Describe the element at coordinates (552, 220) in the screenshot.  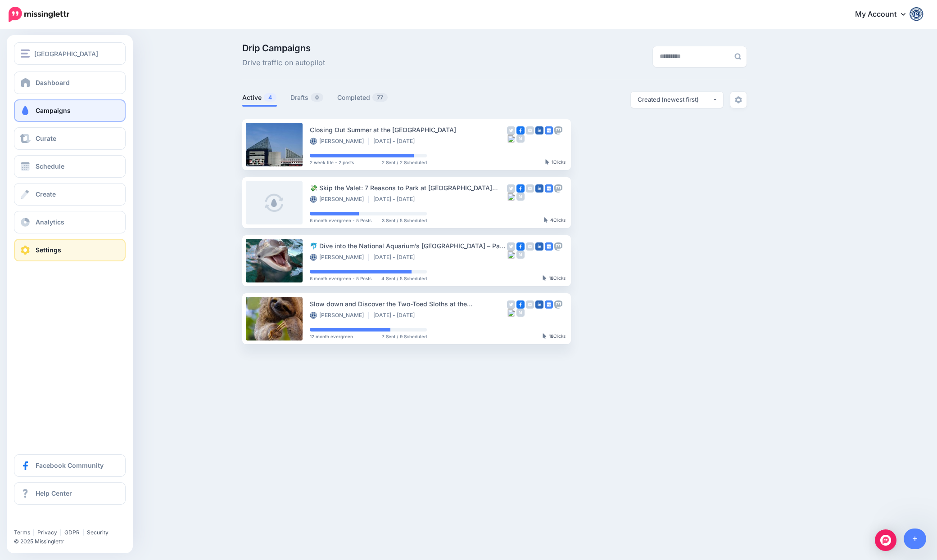
I see `b: 4` at that location.